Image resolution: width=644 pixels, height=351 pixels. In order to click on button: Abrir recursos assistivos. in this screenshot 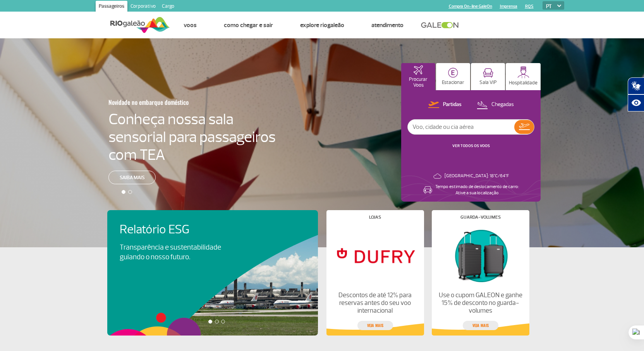, I will do `click(636, 103)`.